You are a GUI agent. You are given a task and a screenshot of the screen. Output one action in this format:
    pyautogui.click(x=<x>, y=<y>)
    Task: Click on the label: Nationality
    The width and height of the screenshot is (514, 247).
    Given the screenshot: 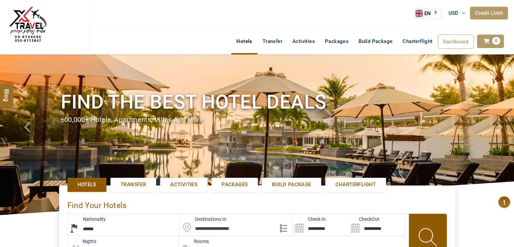 What is the action you would take?
    pyautogui.click(x=87, y=219)
    